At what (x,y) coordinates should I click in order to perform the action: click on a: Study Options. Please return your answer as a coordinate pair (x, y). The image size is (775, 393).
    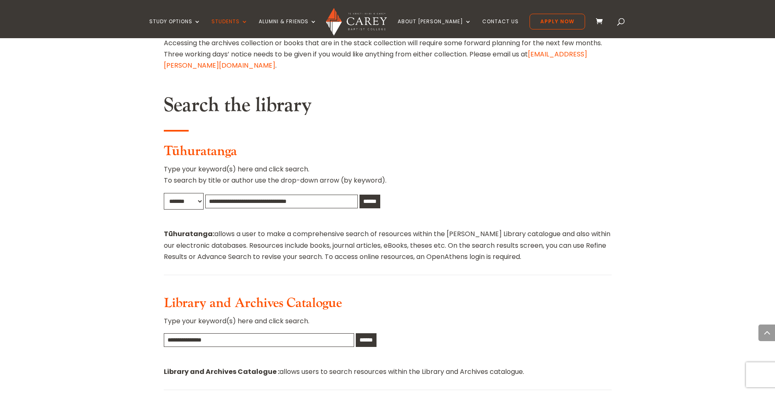
    Looking at the image, I should click on (175, 28).